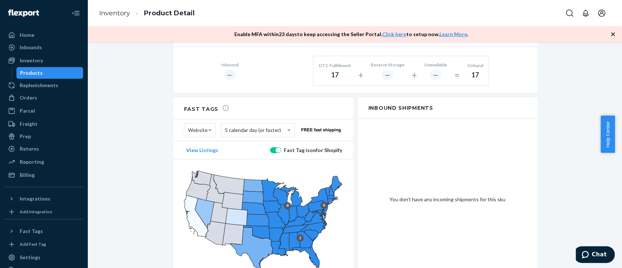 The width and height of the screenshot is (622, 268). What do you see at coordinates (436, 65) in the screenshot?
I see `div: Unavailable` at bounding box center [436, 65].